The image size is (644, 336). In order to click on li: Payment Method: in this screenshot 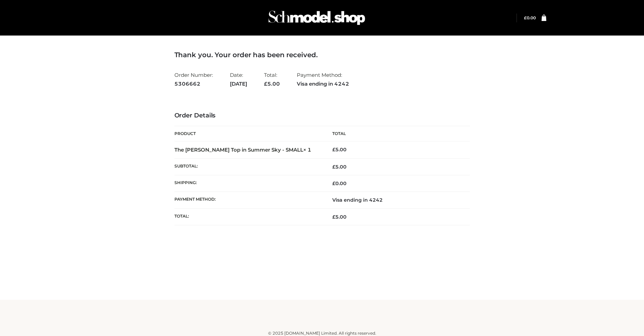, I will do `click(323, 79)`.